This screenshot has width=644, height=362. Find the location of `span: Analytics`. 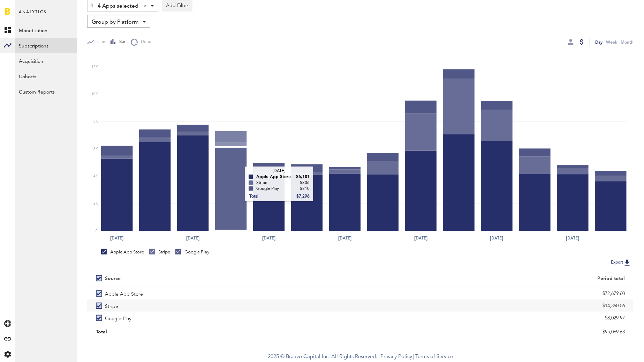

span: Analytics is located at coordinates (32, 15).